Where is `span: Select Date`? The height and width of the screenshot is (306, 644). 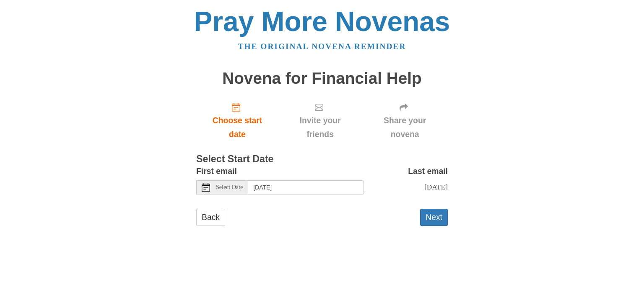
span: Select Date is located at coordinates (229, 188).